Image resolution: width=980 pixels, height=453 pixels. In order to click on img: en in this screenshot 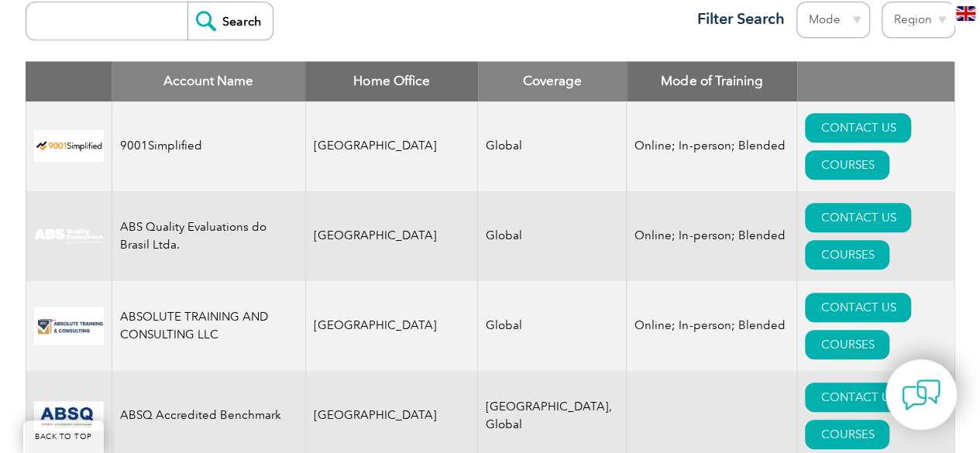, I will do `click(965, 13)`.